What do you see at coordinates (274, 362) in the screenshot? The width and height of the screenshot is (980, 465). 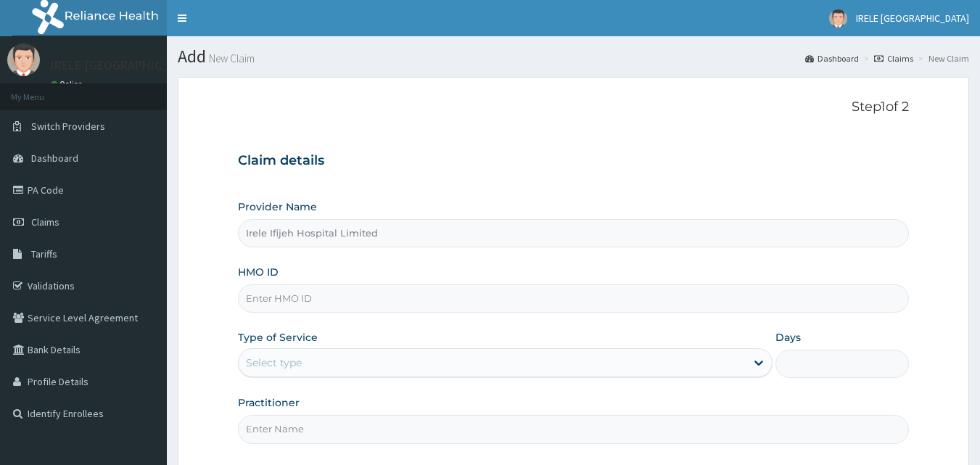 I see `div: Select type` at bounding box center [274, 362].